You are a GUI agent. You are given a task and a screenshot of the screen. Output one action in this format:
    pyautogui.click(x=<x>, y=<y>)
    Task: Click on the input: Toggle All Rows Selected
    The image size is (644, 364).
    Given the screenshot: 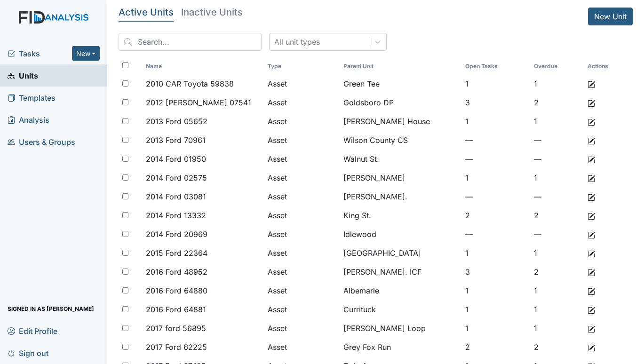 What is the action you would take?
    pyautogui.click(x=125, y=65)
    